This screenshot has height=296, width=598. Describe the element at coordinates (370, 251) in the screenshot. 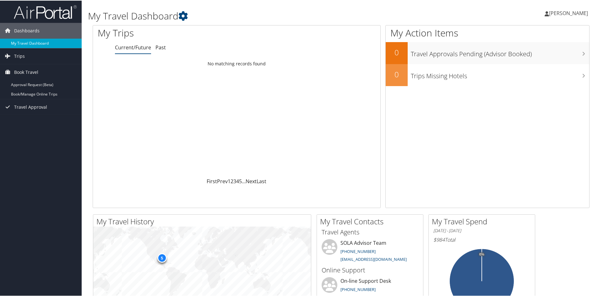

I see `li: SOLA Advisor Team` at that location.